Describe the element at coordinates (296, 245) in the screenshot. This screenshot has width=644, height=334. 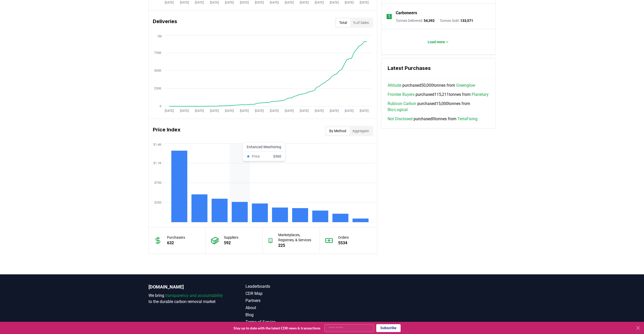
I see `p: 225` at that location.